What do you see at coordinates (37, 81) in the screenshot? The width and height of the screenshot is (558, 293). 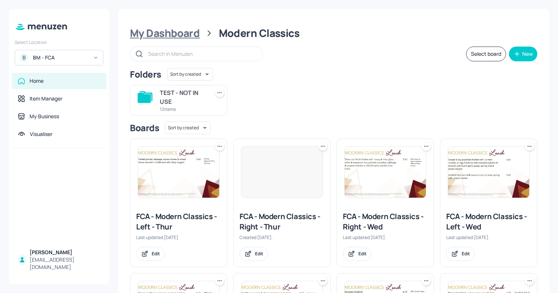 I see `div: Home` at bounding box center [37, 81].